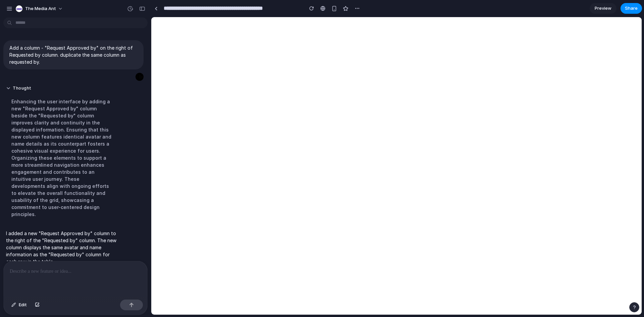 The width and height of the screenshot is (644, 317). What do you see at coordinates (62, 158) in the screenshot?
I see `div: Enhancing the user interface by adding a new "Request Approved by" column beside the "Requested b...` at bounding box center [62, 158].